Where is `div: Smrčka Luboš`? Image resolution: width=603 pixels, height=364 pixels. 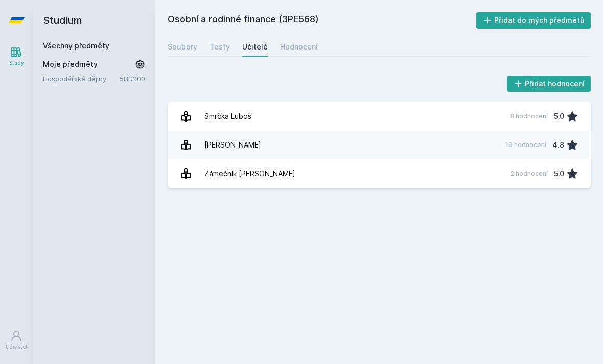
div: Smrčka Luboš is located at coordinates (228, 116).